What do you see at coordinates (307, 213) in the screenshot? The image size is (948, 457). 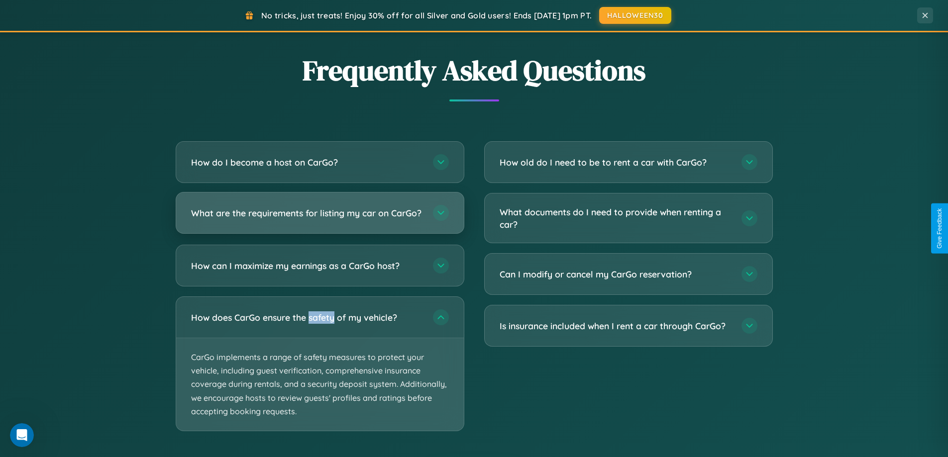 I see `h3: What are the requirements for listing my car on CarGo?` at bounding box center [307, 213].